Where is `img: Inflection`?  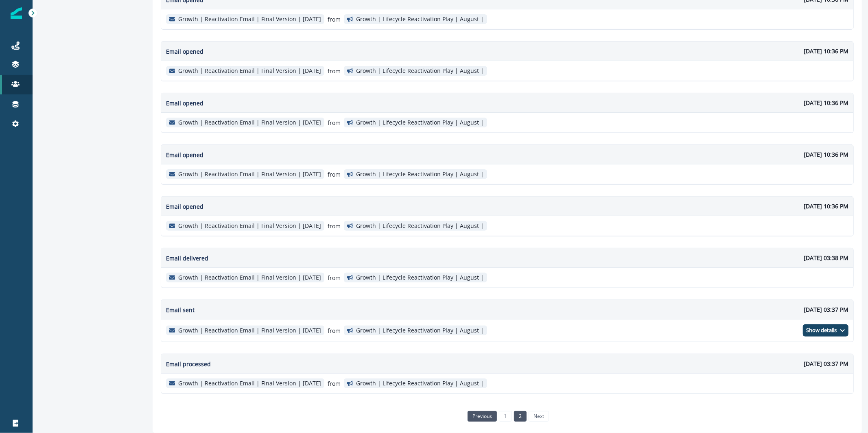 img: Inflection is located at coordinates (16, 13).